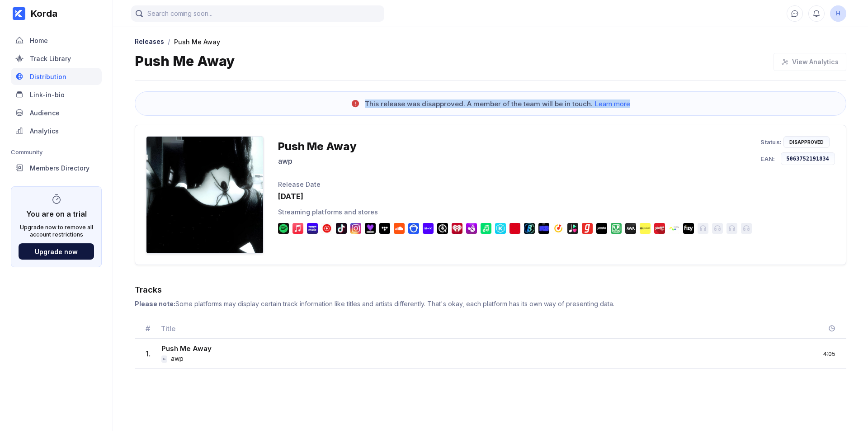  Describe the element at coordinates (385, 228) in the screenshot. I see `img: Tidal` at that location.